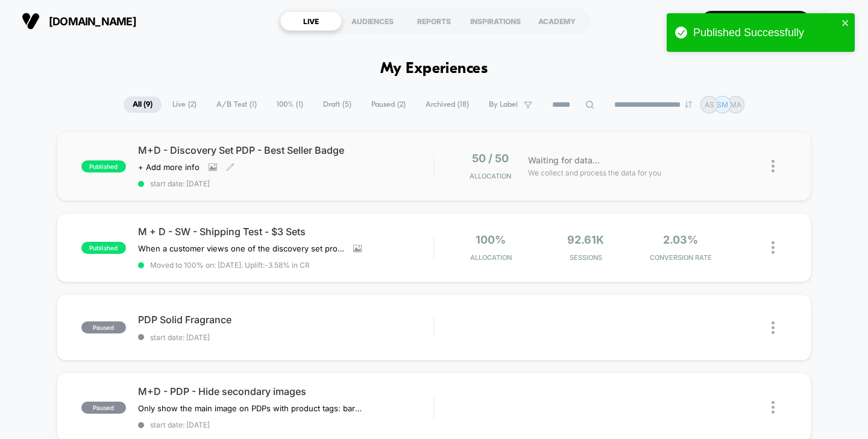 The image size is (868, 439). What do you see at coordinates (689, 104) in the screenshot?
I see `img: end` at bounding box center [689, 104].